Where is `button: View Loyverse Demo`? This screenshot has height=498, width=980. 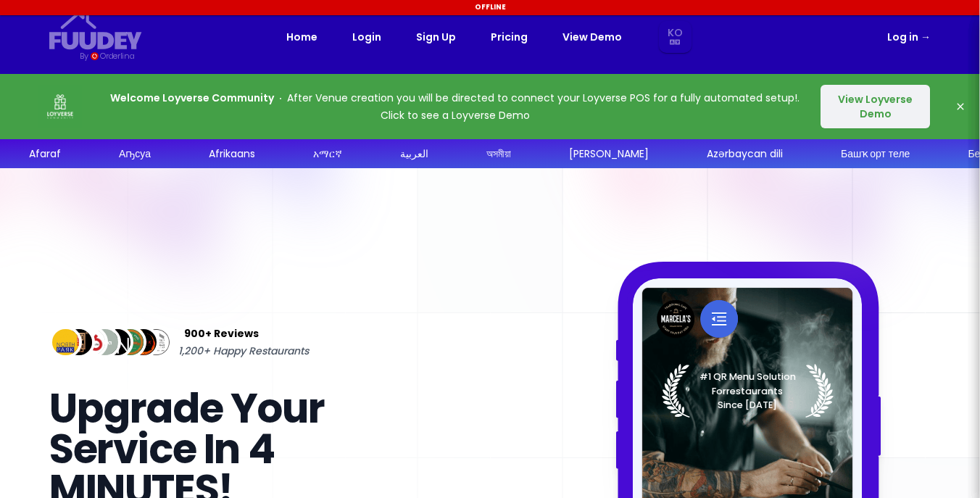 button: View Loyverse Demo is located at coordinates (875, 107).